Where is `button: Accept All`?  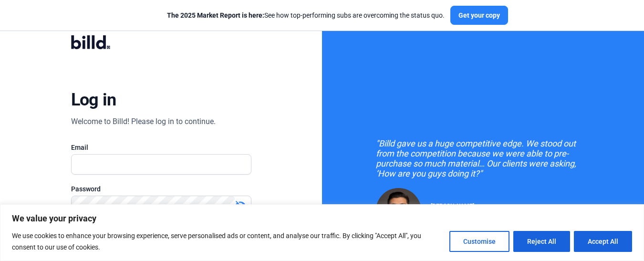 button: Accept All is located at coordinates (603, 241).